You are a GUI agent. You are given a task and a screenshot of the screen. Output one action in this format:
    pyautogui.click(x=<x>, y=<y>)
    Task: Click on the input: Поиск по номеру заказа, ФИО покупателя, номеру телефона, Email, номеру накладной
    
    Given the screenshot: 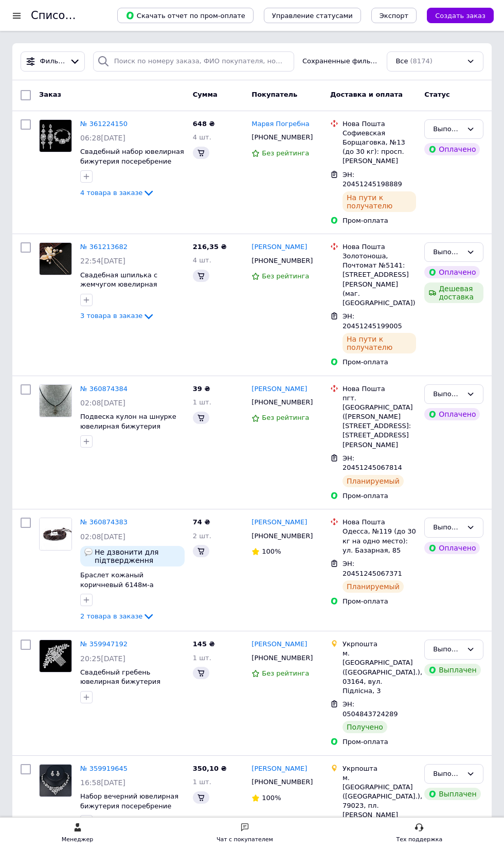 What is the action you would take?
    pyautogui.click(x=193, y=61)
    